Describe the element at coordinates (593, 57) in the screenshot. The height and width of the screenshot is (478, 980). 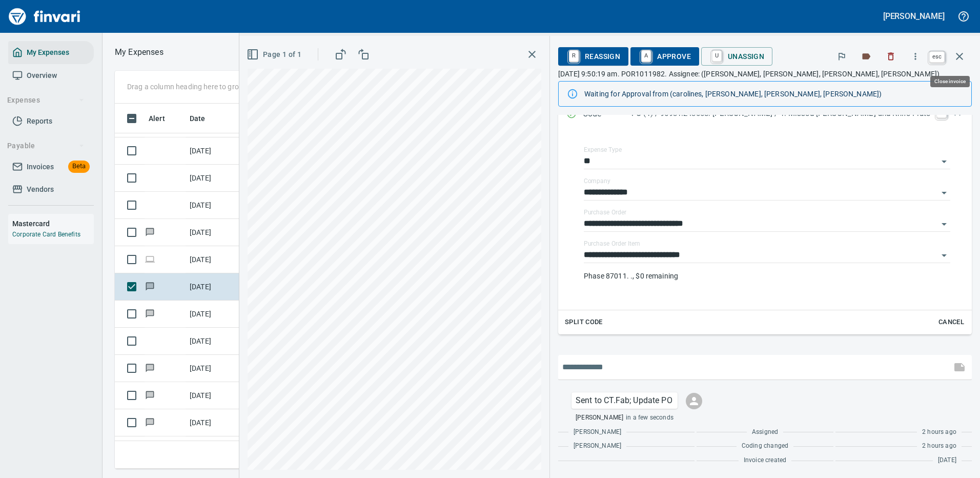
I see `span: Reassign` at that location.